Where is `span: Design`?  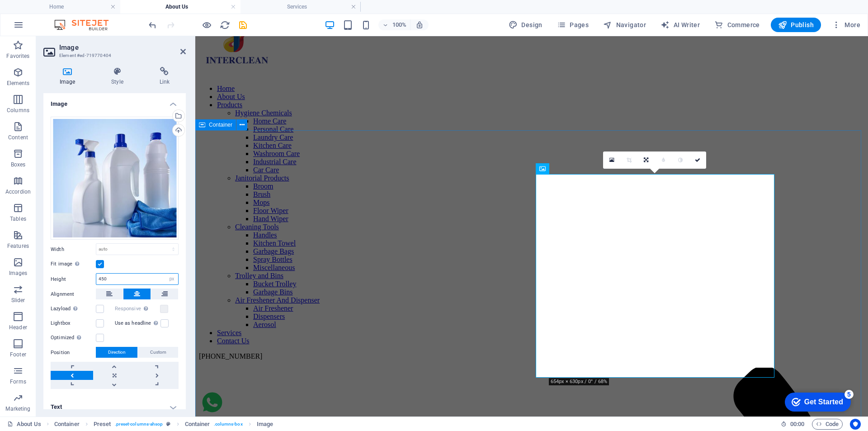 span: Design is located at coordinates (525, 25).